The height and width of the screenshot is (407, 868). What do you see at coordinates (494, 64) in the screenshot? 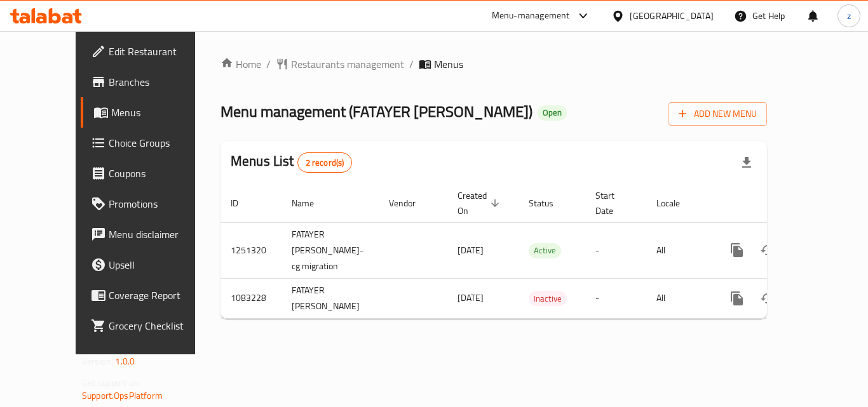
I see `nav: breadcrumb` at bounding box center [494, 64].